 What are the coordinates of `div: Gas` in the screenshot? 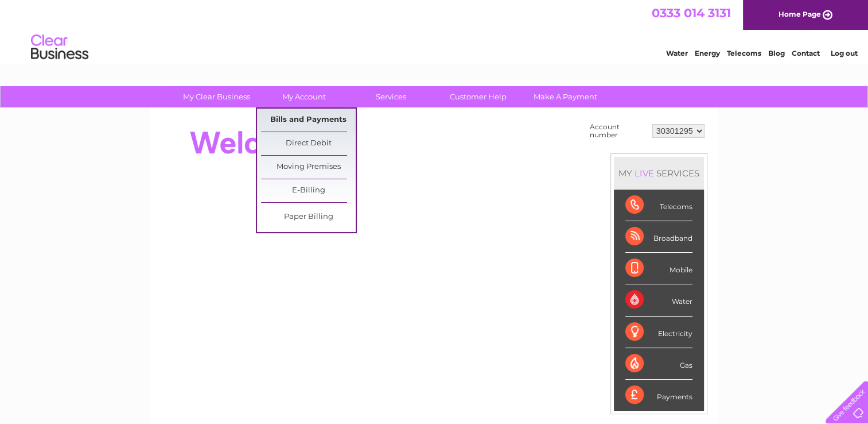 It's located at (659, 364).